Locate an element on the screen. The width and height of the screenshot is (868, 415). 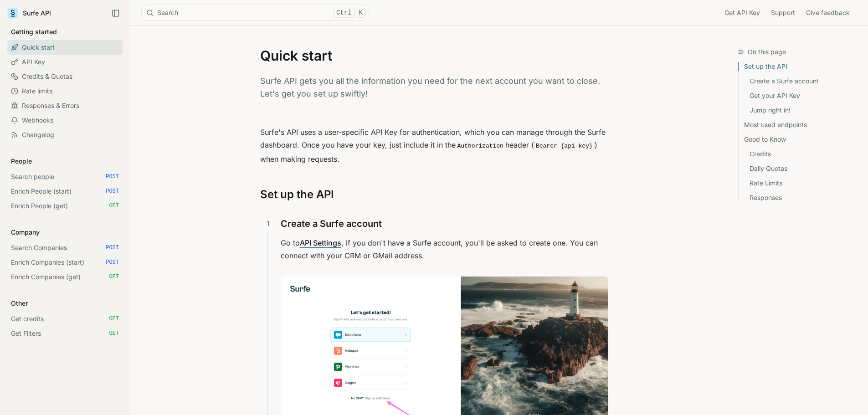
a: Changelog is located at coordinates (64, 134).